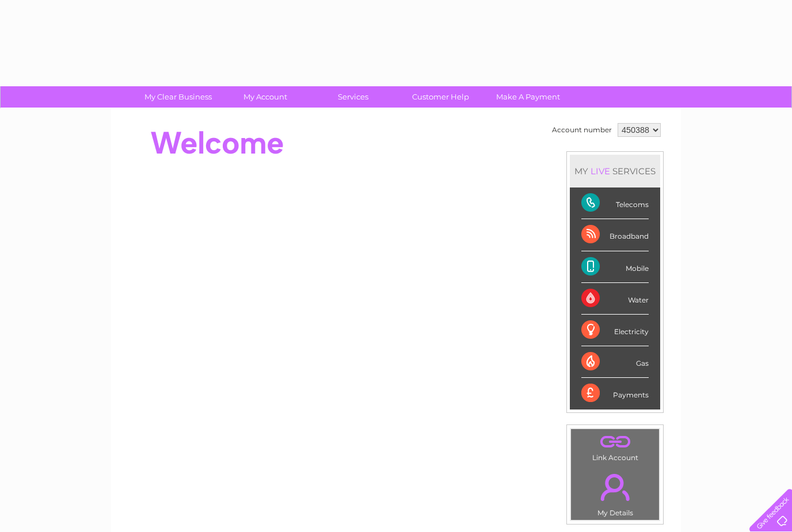 The width and height of the screenshot is (792, 532). I want to click on div: MY SERVICES, so click(615, 171).